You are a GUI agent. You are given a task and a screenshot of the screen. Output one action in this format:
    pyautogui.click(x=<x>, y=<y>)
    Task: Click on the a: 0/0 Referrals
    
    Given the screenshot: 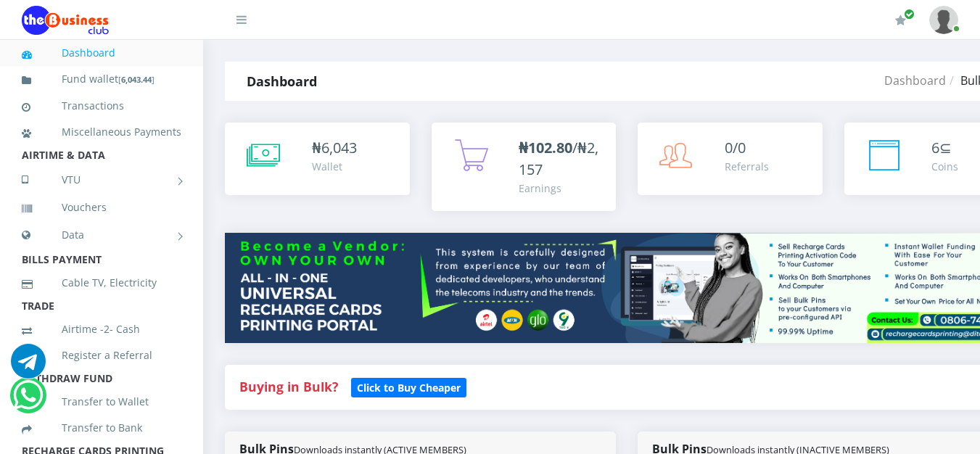 What is the action you would take?
    pyautogui.click(x=730, y=159)
    